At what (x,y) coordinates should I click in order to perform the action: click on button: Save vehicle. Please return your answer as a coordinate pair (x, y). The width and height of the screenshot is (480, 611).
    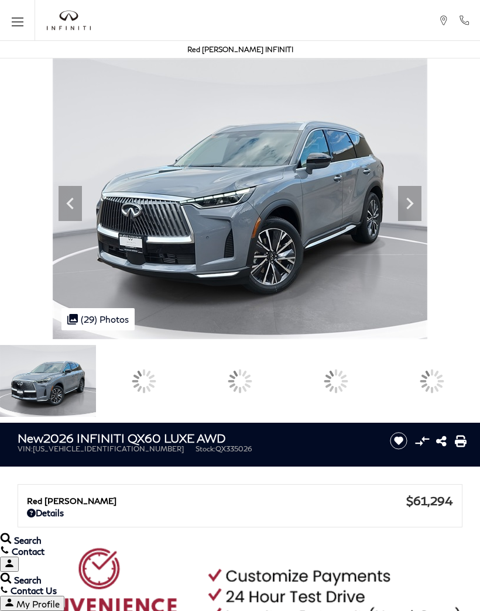
    Looking at the image, I should click on (398, 441).